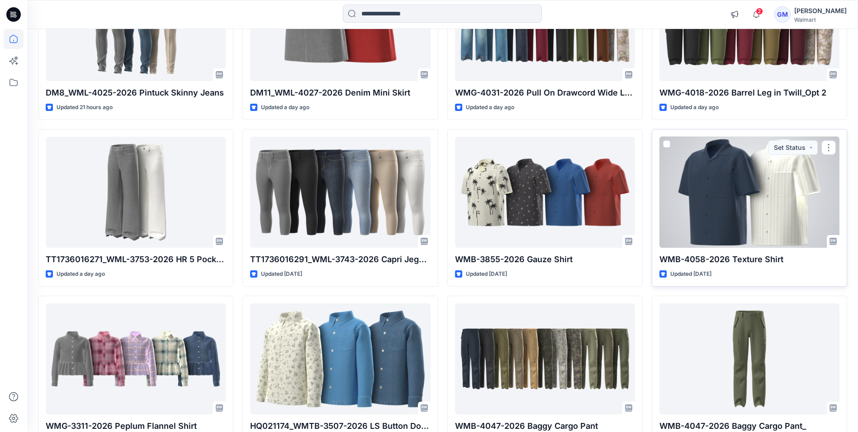  What do you see at coordinates (85, 107) in the screenshot?
I see `p: Updated 21 hours ago` at bounding box center [85, 107].